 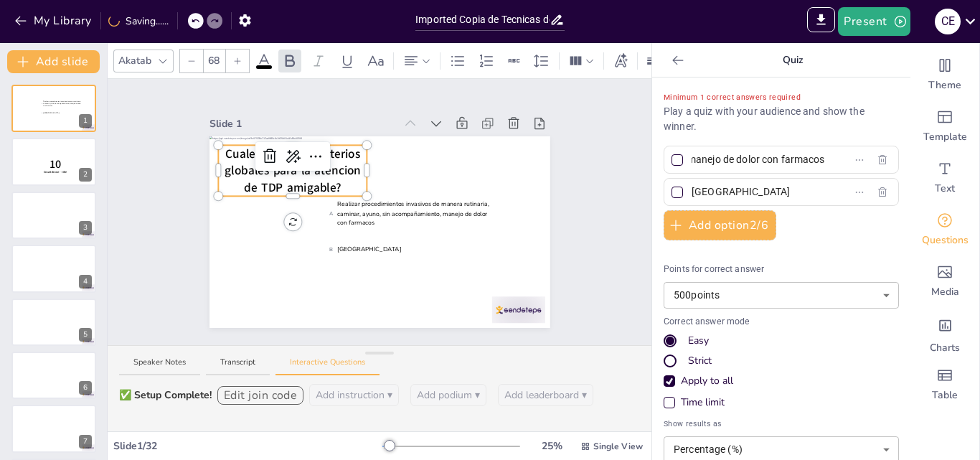 What do you see at coordinates (945, 332) in the screenshot?
I see `div: Add charts and graphs` at bounding box center [945, 332].